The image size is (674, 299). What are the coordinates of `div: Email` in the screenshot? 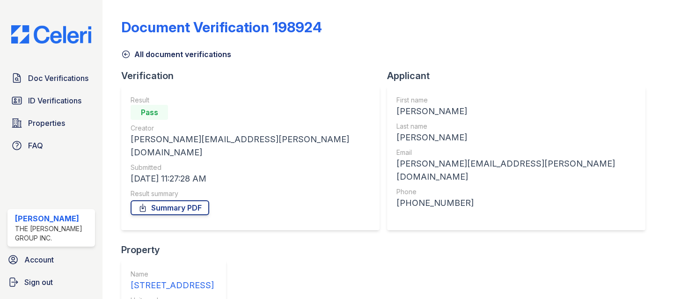 It's located at (516, 153).